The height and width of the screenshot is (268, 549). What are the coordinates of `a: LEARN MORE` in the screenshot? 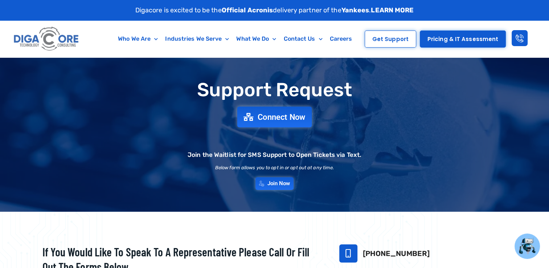 It's located at (392, 10).